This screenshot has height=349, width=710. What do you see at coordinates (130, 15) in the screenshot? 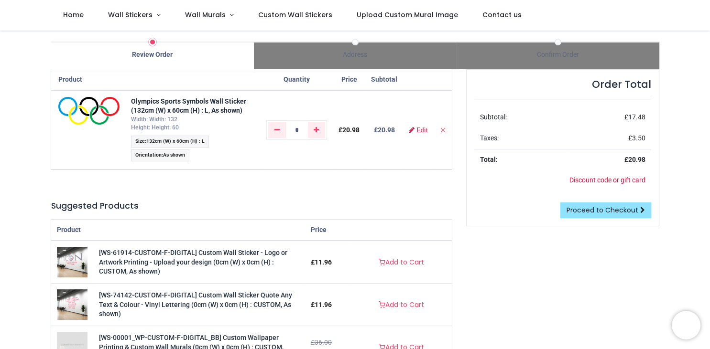
I see `span: Wall Stickers` at bounding box center [130, 15].